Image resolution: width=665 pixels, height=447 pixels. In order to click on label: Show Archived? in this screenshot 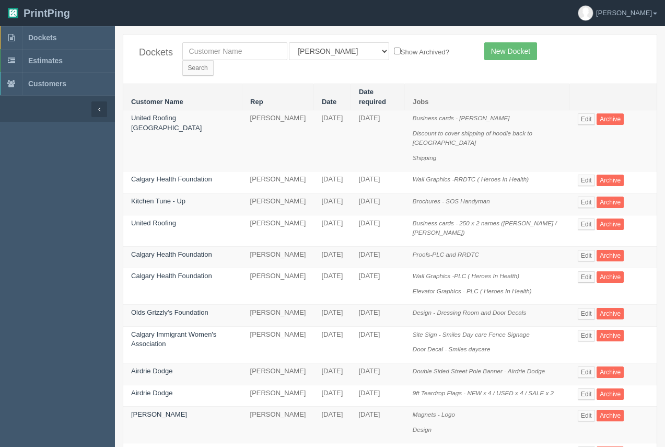, I will do `click(422, 51)`.